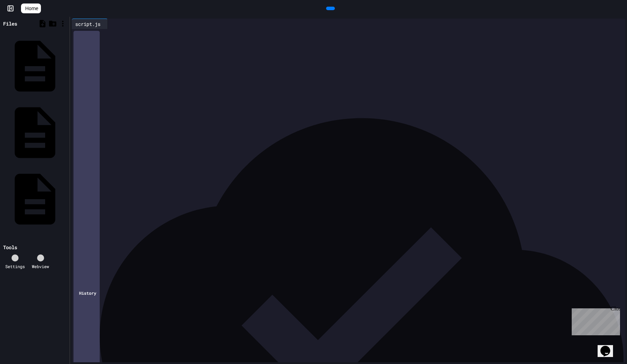  What do you see at coordinates (31, 8) in the screenshot?
I see `a: Home` at bounding box center [31, 8].